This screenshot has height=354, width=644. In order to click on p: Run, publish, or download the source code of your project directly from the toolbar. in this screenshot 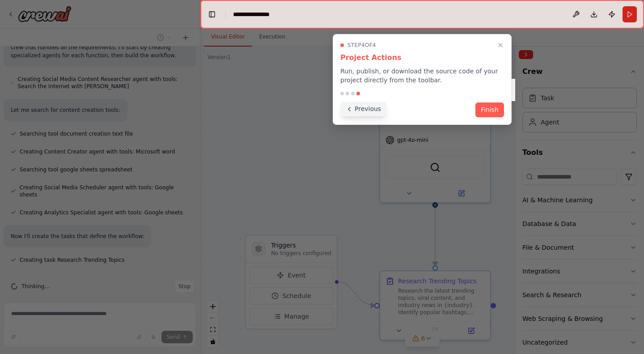, I will do `click(422, 76)`.